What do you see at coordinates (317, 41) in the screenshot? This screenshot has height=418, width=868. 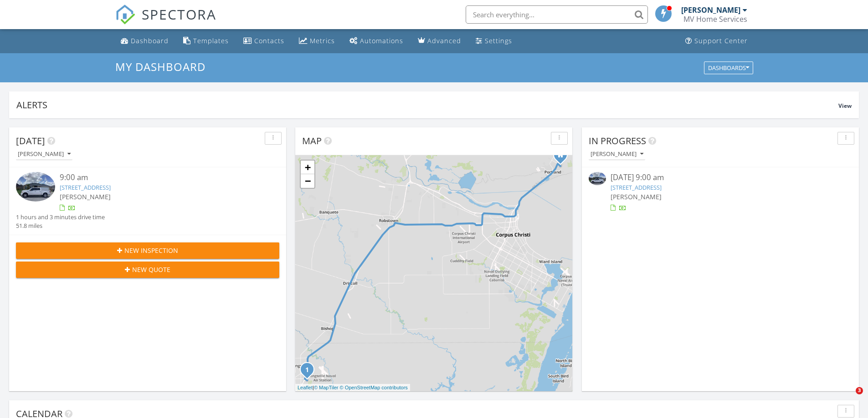 I see `a: Metrics` at bounding box center [317, 41].